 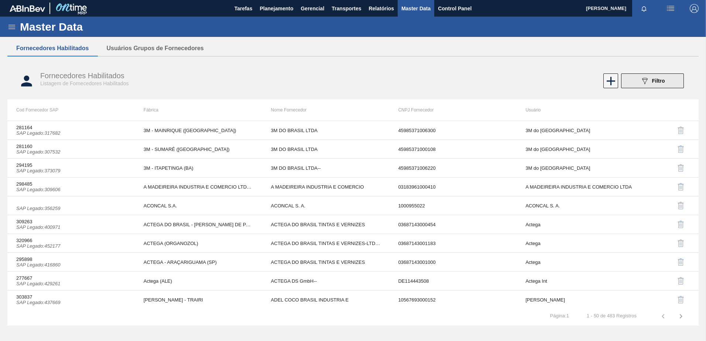 I want to click on td: ADEL COCO BRASIL INDUSTRIA E, so click(x=326, y=300).